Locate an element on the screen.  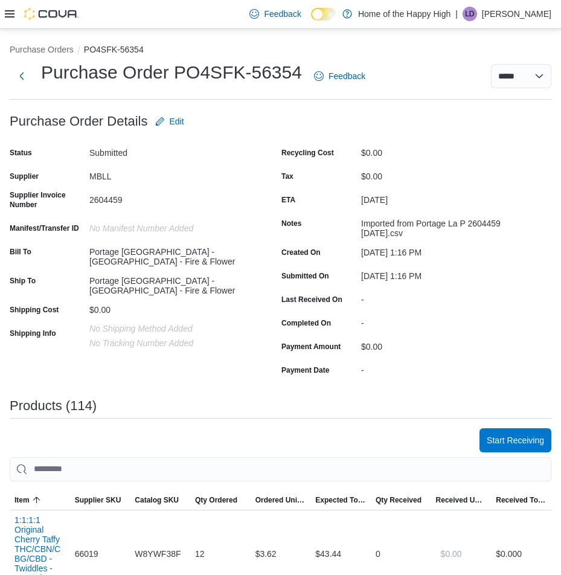
label: Created On is located at coordinates (301, 253).